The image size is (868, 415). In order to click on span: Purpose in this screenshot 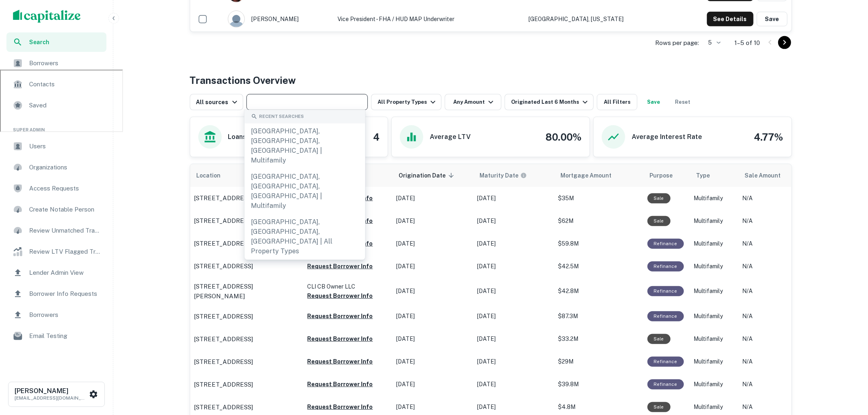, I will do `click(667, 176)`.